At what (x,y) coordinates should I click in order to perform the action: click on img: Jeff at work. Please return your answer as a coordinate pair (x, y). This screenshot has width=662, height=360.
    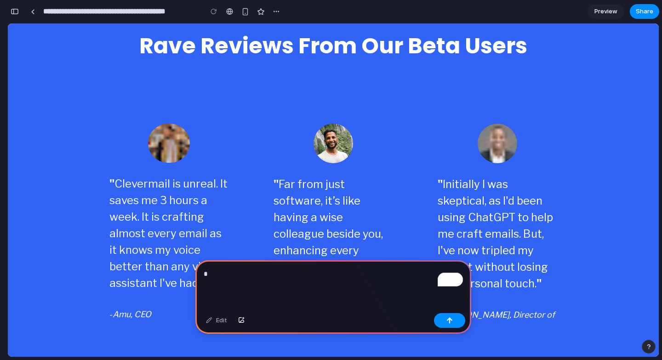
    Looking at the image, I should click on (490, 120).